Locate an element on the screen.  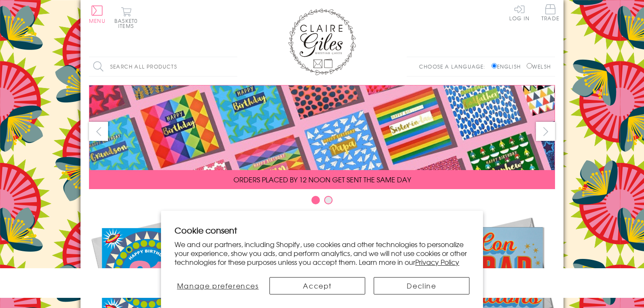
h2: Cookie consent is located at coordinates (322, 230).